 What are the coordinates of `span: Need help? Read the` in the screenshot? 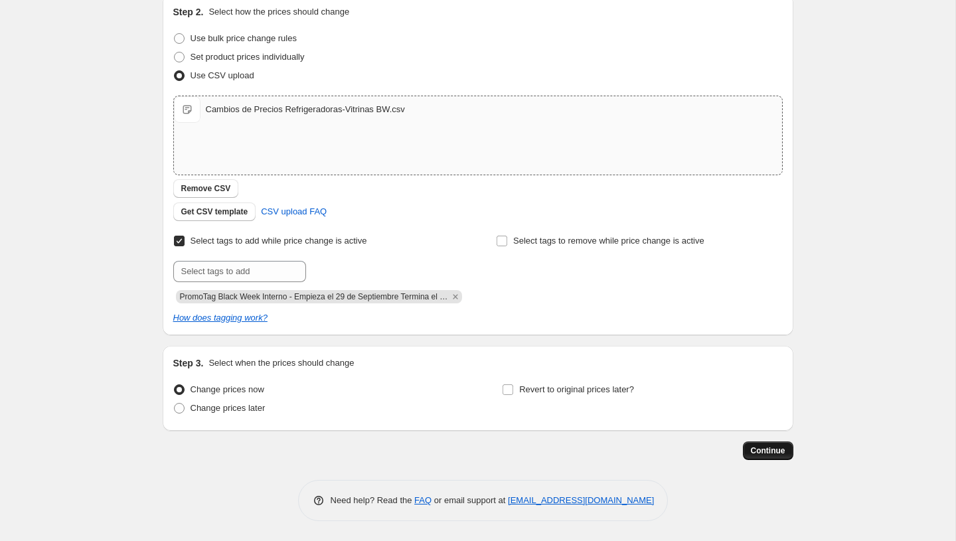 It's located at (372, 500).